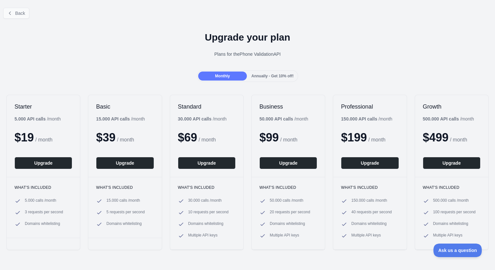 The height and width of the screenshot is (270, 495). Describe the element at coordinates (276, 119) in the screenshot. I see `b: 50.000 API calls` at that location.